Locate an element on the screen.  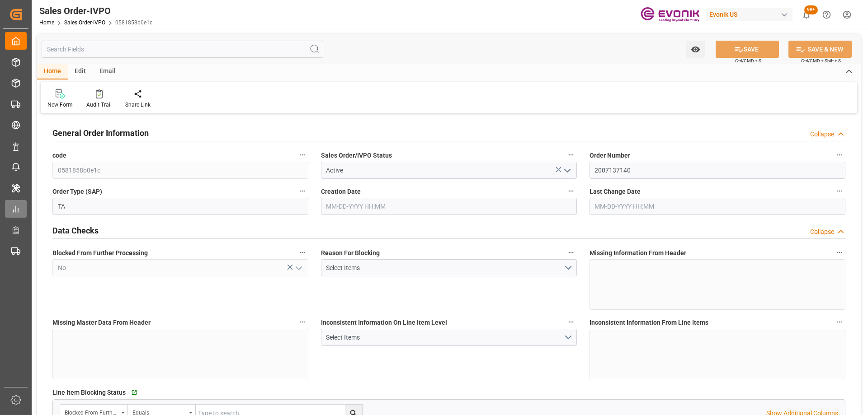
span: code is located at coordinates (60, 155).